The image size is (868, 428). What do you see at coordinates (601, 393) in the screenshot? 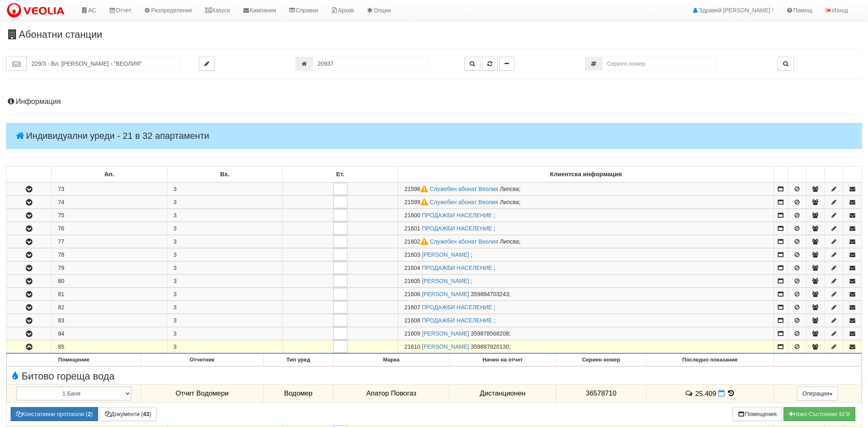
I see `span: 36578710` at bounding box center [601, 393].